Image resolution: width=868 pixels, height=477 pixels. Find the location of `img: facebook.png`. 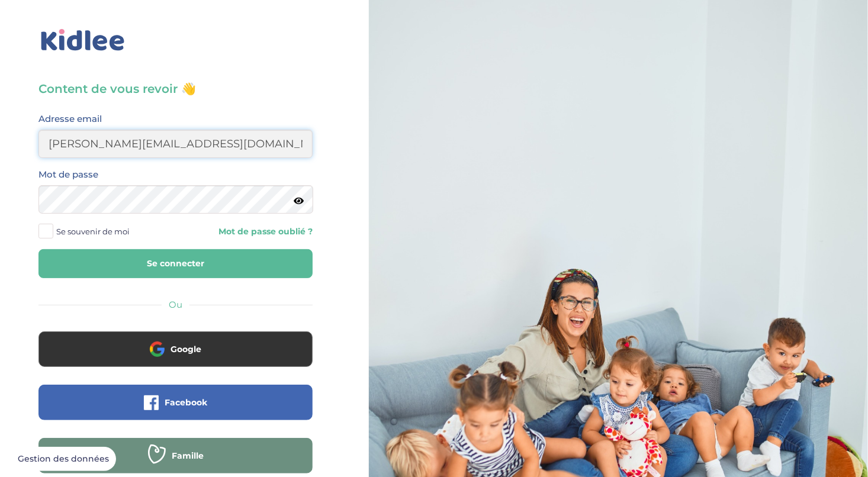

img: facebook.png is located at coordinates (151, 402).